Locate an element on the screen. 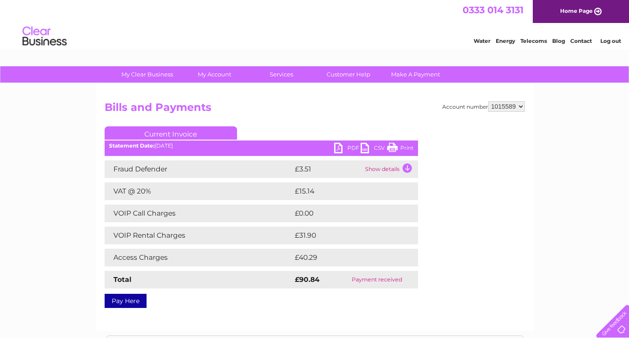  a: Blog is located at coordinates (558, 41).